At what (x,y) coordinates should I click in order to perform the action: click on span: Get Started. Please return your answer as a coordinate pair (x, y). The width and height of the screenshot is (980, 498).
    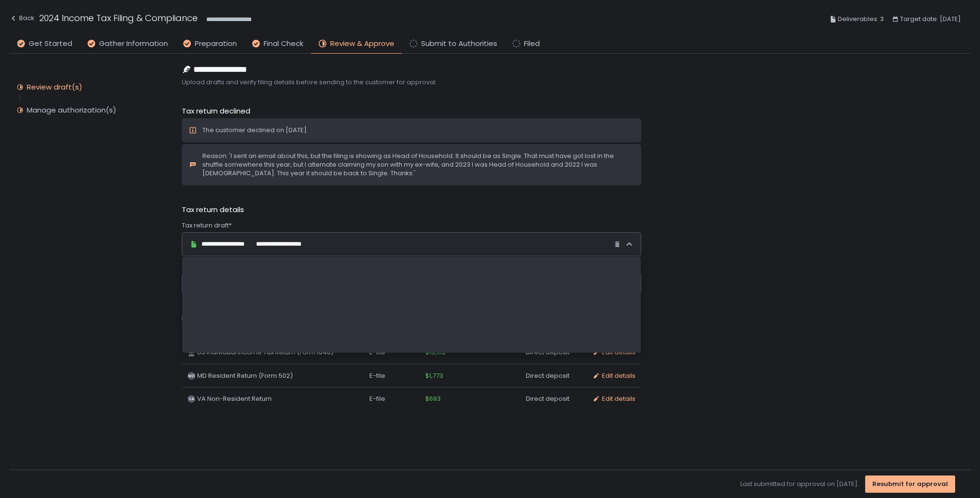
    Looking at the image, I should click on (50, 44).